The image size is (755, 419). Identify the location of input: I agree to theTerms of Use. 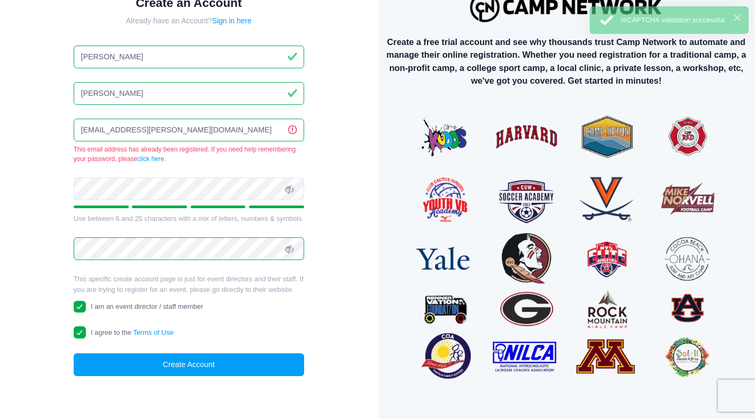
(79, 332).